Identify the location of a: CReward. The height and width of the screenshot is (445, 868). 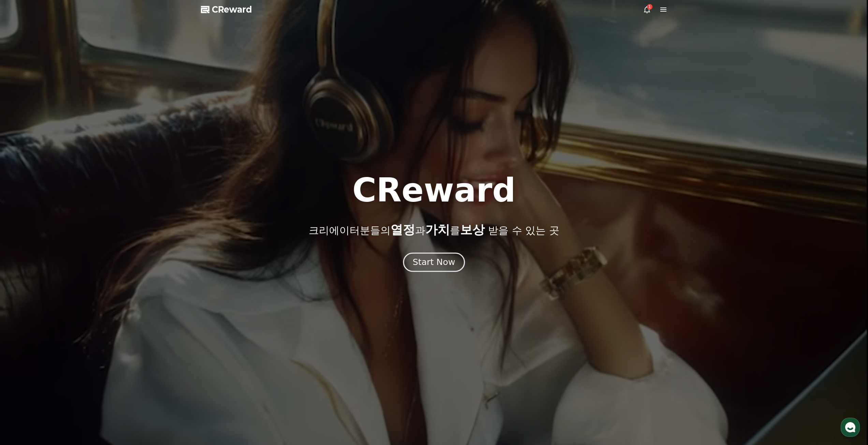
(227, 10).